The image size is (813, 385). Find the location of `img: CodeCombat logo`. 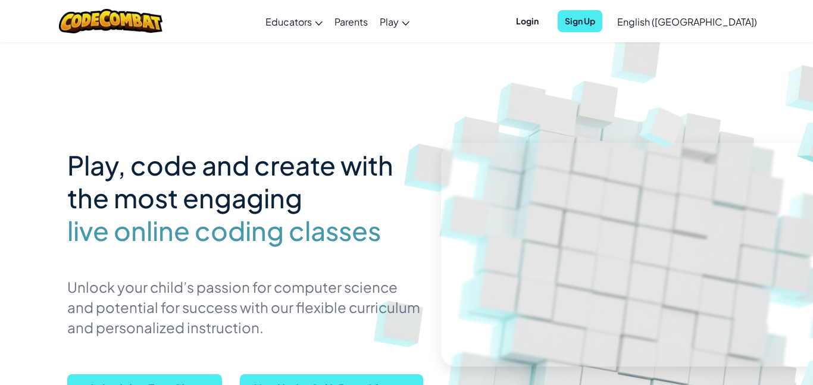

img: CodeCombat logo is located at coordinates (111, 21).